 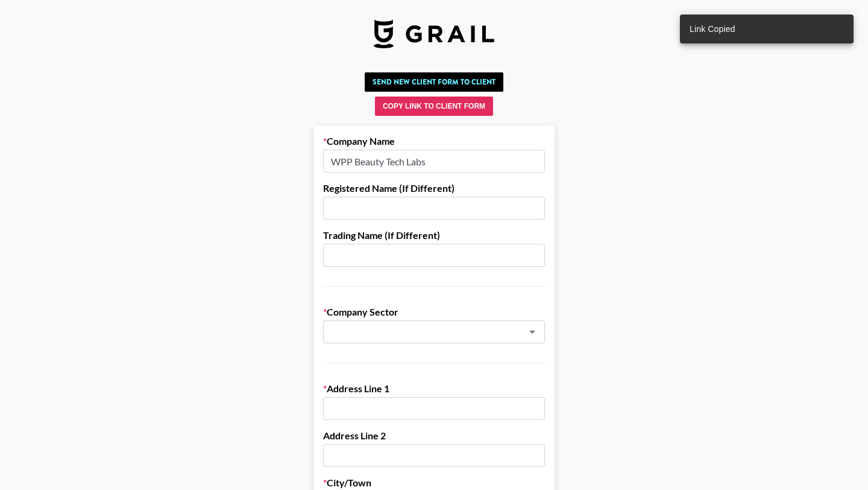 What do you see at coordinates (434, 141) in the screenshot?
I see `label: Company Name` at bounding box center [434, 141].